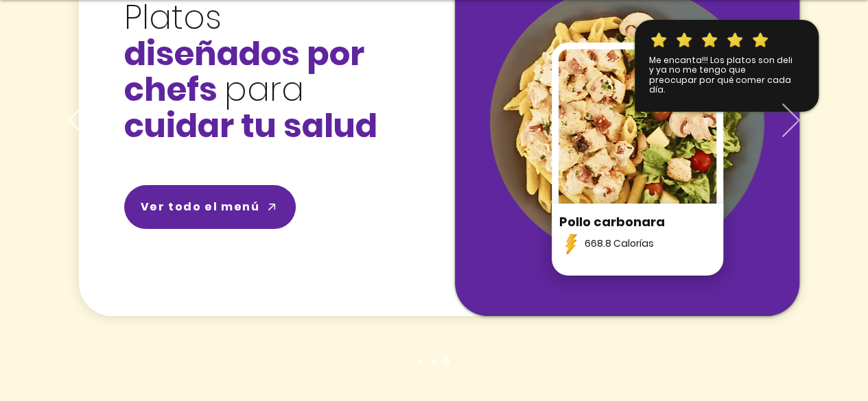 The width and height of the screenshot is (868, 401). Describe the element at coordinates (612, 222) in the screenshot. I see `span: Pollo carbonara` at that location.